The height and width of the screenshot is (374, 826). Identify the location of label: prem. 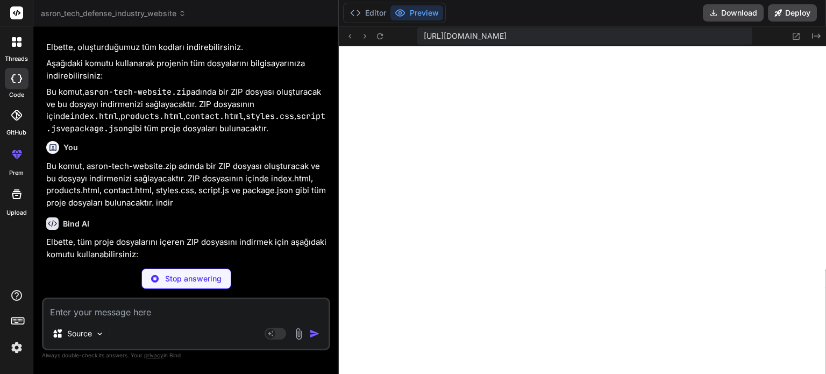
(16, 173).